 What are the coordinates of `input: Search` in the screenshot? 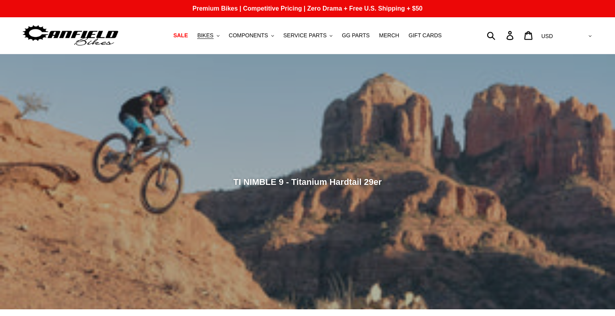 It's located at (501, 35).